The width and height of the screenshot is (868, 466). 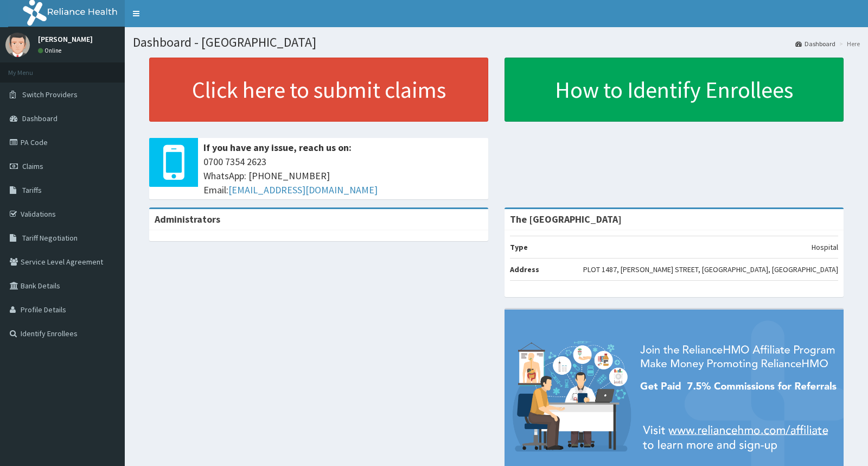 I want to click on a: Online, so click(x=51, y=50).